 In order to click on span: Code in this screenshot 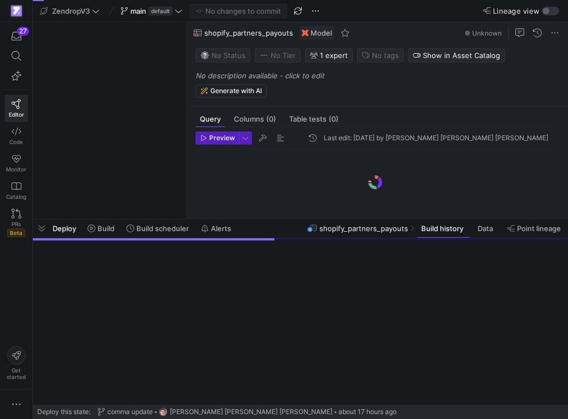, I will do `click(16, 142)`.